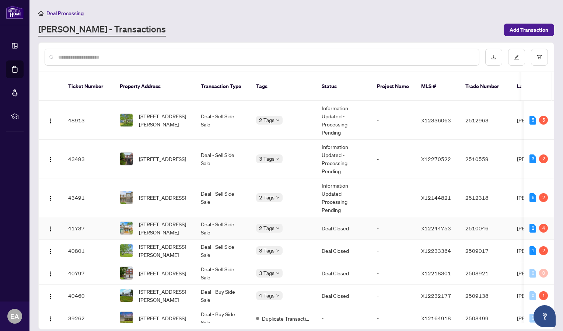 This screenshot has height=331, width=563. What do you see at coordinates (88, 87) in the screenshot?
I see `th: Ticket Number` at bounding box center [88, 87].